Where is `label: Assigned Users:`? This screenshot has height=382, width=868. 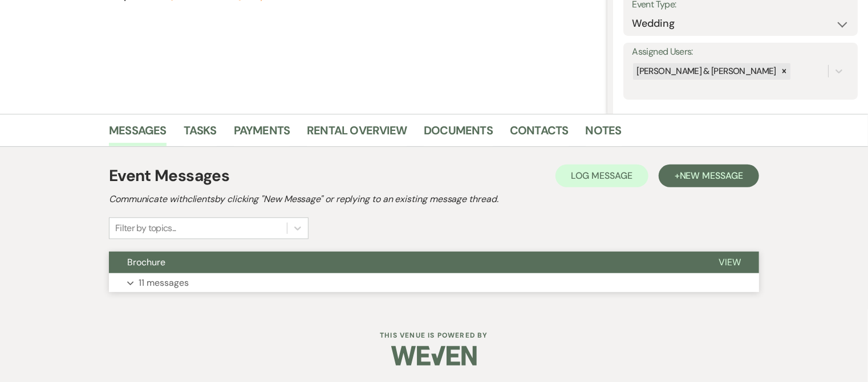
label: Assigned Users: is located at coordinates (741, 52).